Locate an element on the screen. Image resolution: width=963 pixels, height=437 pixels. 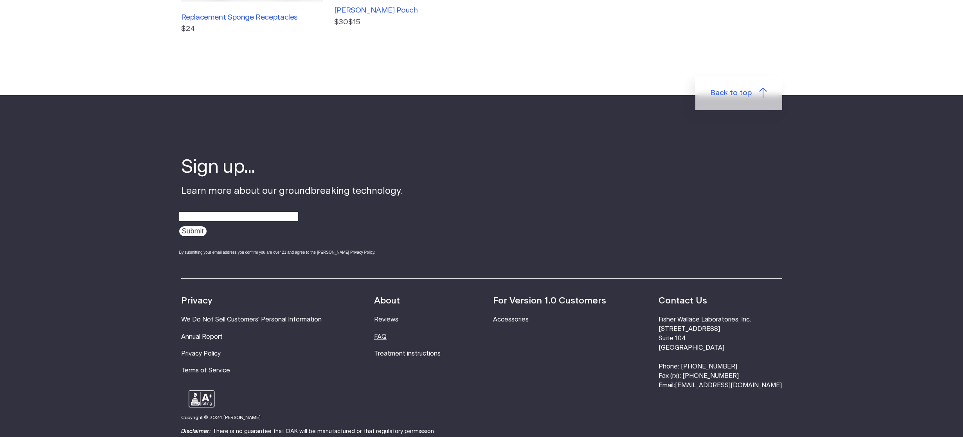
p: $15 is located at coordinates (405, 22).